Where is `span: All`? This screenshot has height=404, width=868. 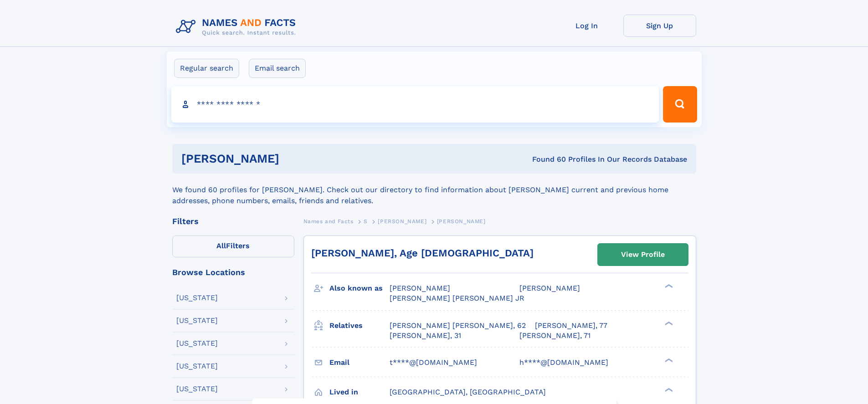 span: All is located at coordinates (221, 246).